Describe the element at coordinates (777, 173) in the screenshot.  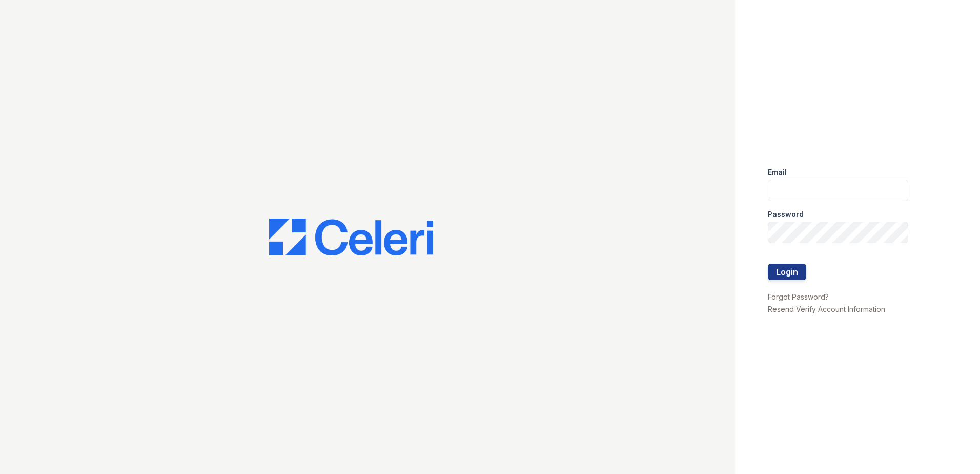
I see `label: Email` at that location.